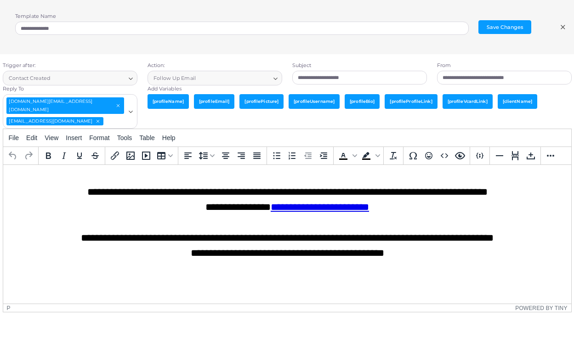 Image resolution: width=574 pixels, height=344 pixels. Describe the element at coordinates (95, 156) in the screenshot. I see `button: Strikethrough` at that location.